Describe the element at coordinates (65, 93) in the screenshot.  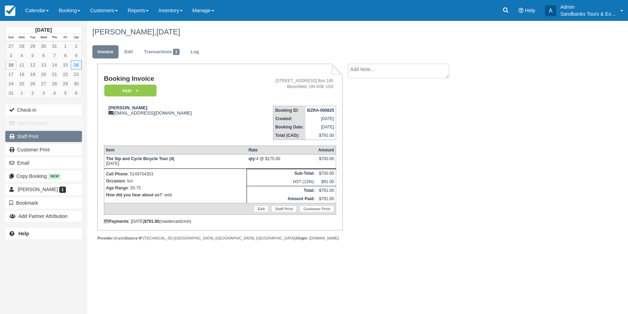
I see `a: 5` at that location.